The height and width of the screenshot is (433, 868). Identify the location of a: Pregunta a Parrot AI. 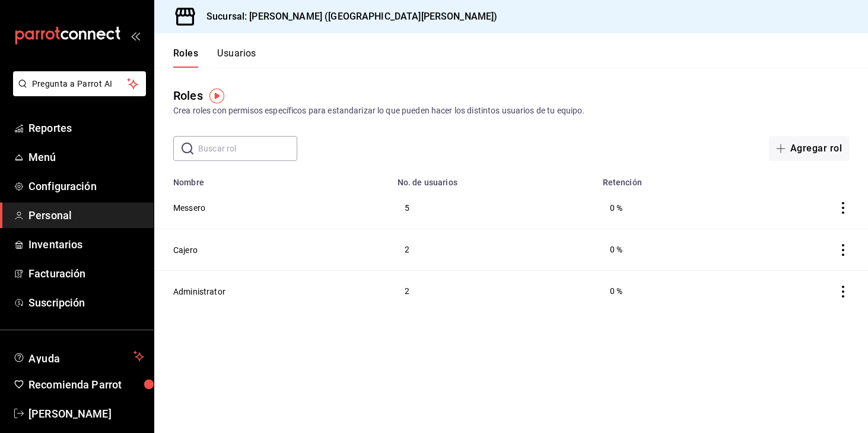
(77, 92).